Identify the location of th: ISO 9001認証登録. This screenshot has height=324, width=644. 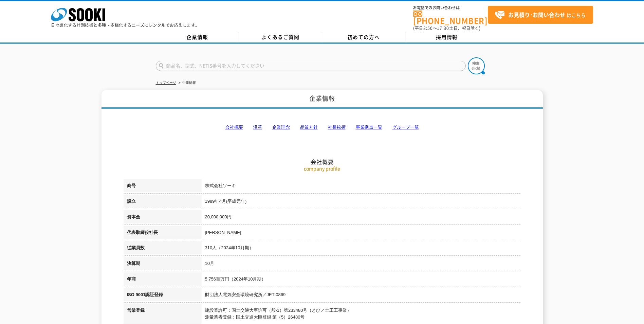
(163, 296).